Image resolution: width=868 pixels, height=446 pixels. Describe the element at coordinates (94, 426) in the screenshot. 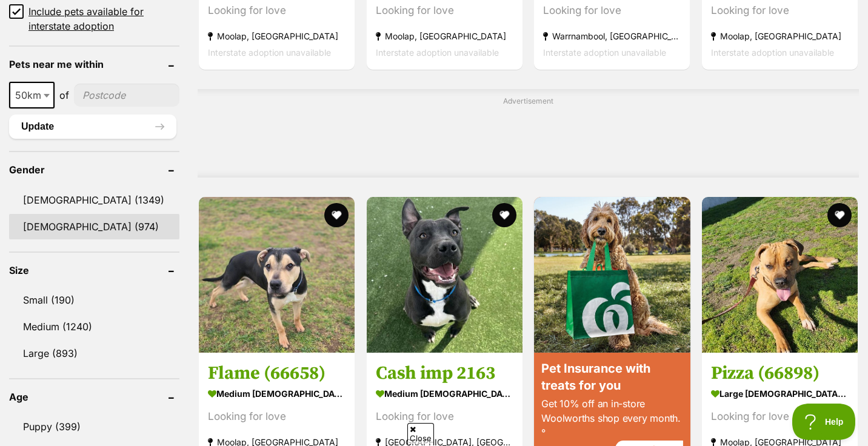

I see `a: Puppy (399)` at that location.